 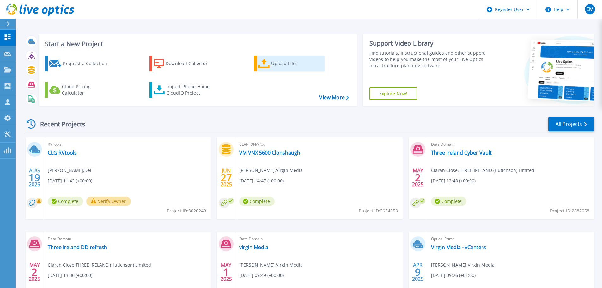 I want to click on div: Recent Projects, so click(x=59, y=124).